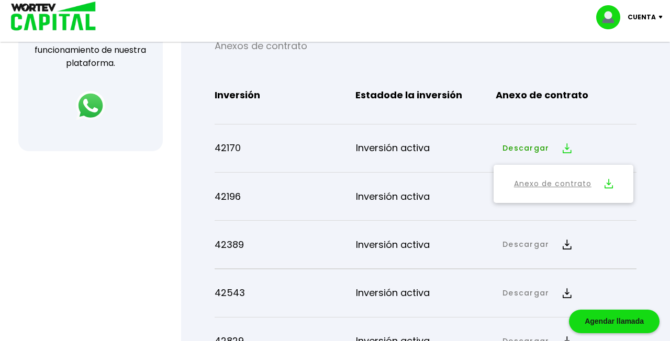  What do you see at coordinates (285, 197) in the screenshot?
I see `p: 42196` at bounding box center [285, 197].